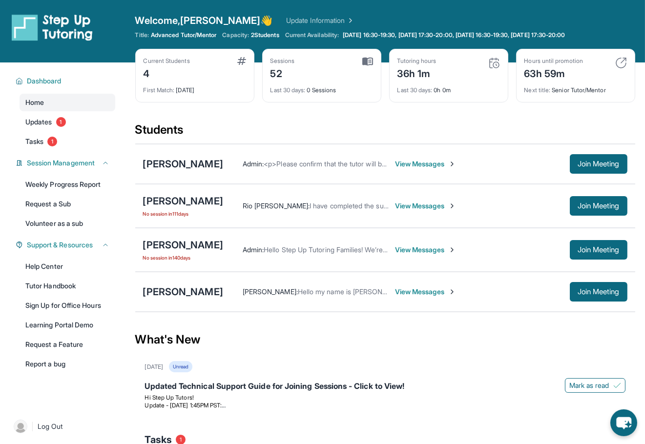  Describe the element at coordinates (322, 87) in the screenshot. I see `div: 0 Sessions` at that location.